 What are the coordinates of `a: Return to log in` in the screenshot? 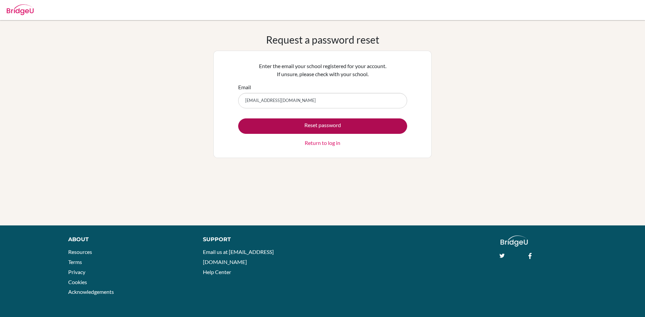 It's located at (322, 143).